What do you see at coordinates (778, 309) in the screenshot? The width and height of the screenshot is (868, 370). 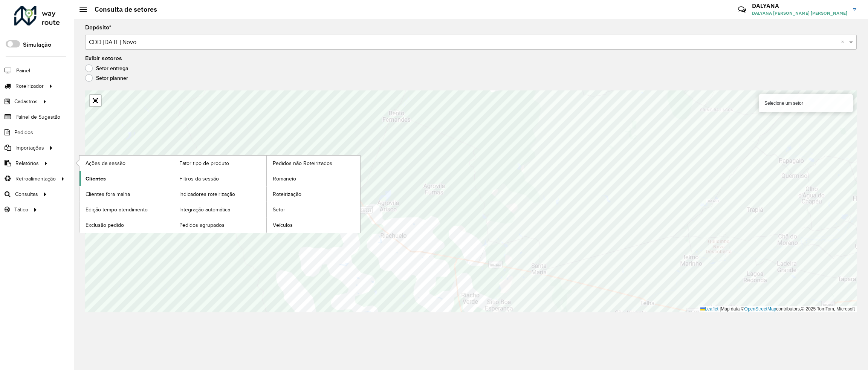 I see `div: Map data © contributors,© 2025 TomTom, Microsoft` at bounding box center [778, 309].